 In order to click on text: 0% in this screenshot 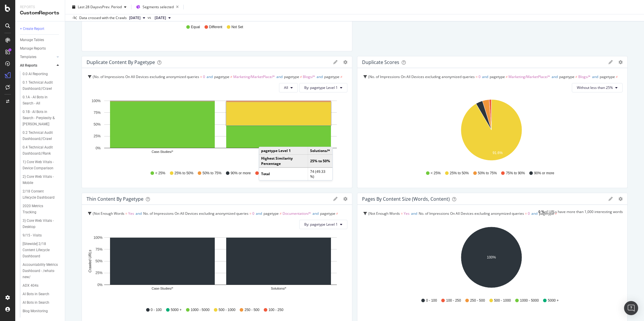, I will do `click(99, 148)`.